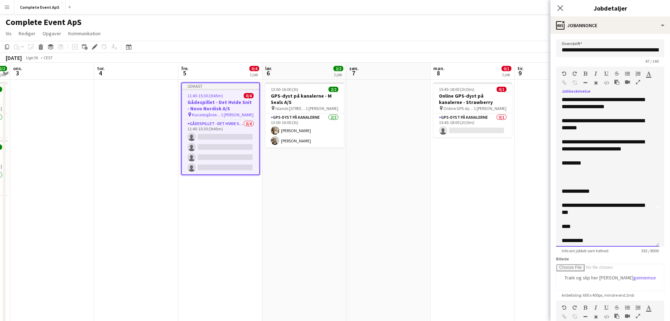 The image size is (670, 321). What do you see at coordinates (520, 73) in the screenshot?
I see `span: 9` at bounding box center [520, 73].